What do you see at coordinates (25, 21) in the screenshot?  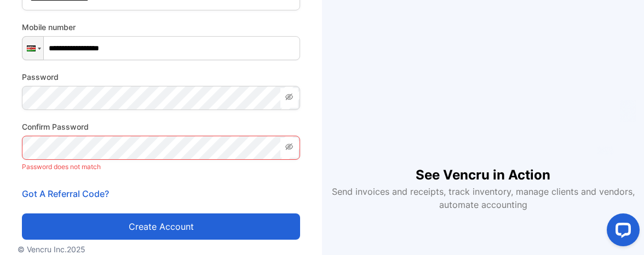 I see `button: Open LiveChat chat widget` at bounding box center [25, 21].